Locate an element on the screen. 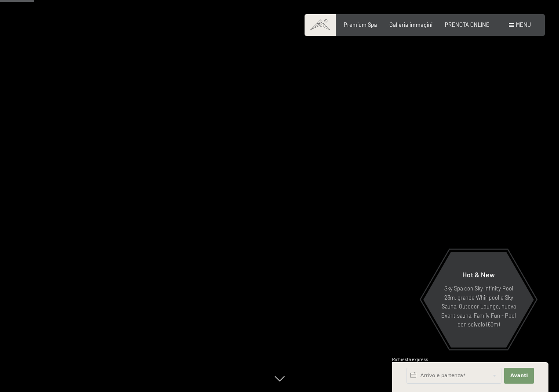 Image resolution: width=559 pixels, height=392 pixels. button: Avanti is located at coordinates (519, 376).